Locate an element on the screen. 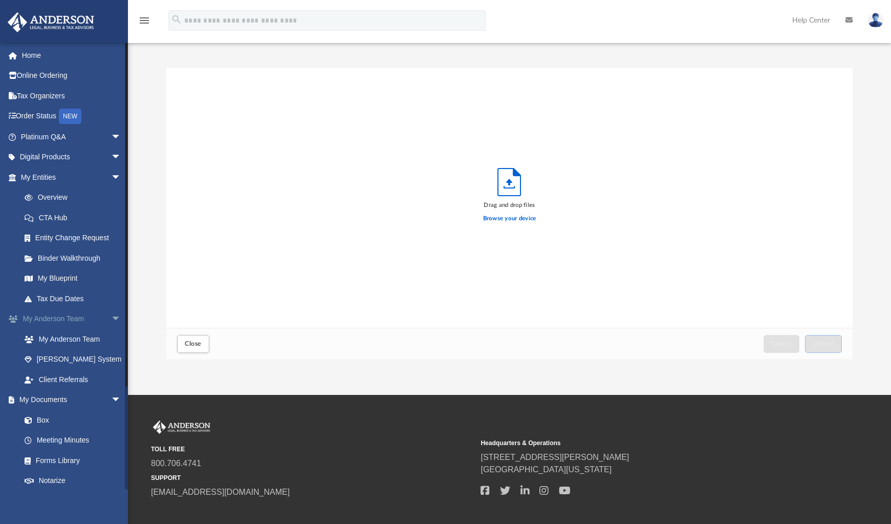 The height and width of the screenshot is (524, 891). a: Platinum Q&Aarrow_drop_down is located at coordinates (72, 137).